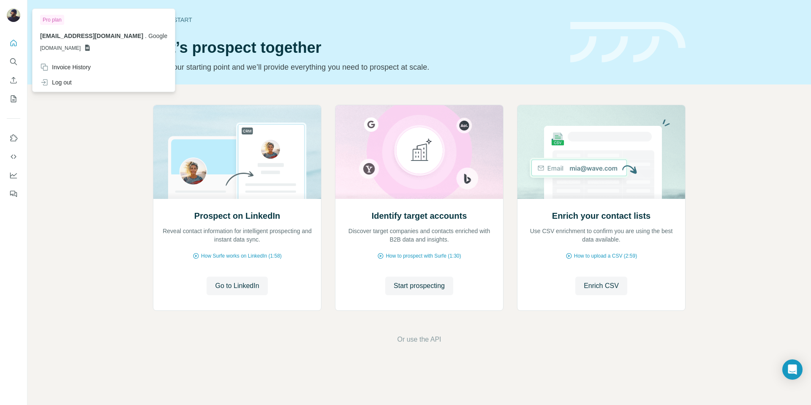 The height and width of the screenshot is (405, 811). I want to click on h2: Enrich your contact lists, so click(601, 216).